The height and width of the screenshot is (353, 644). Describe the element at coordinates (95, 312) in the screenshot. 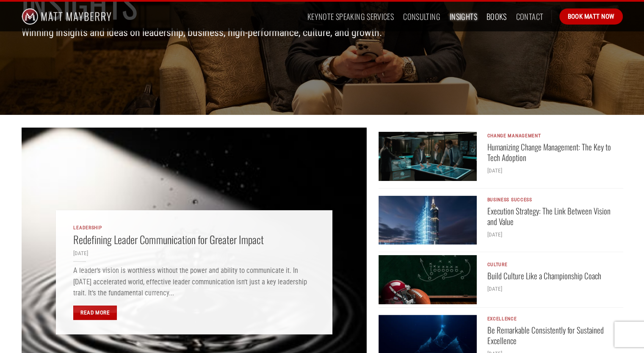

I see `a: Read More` at that location.